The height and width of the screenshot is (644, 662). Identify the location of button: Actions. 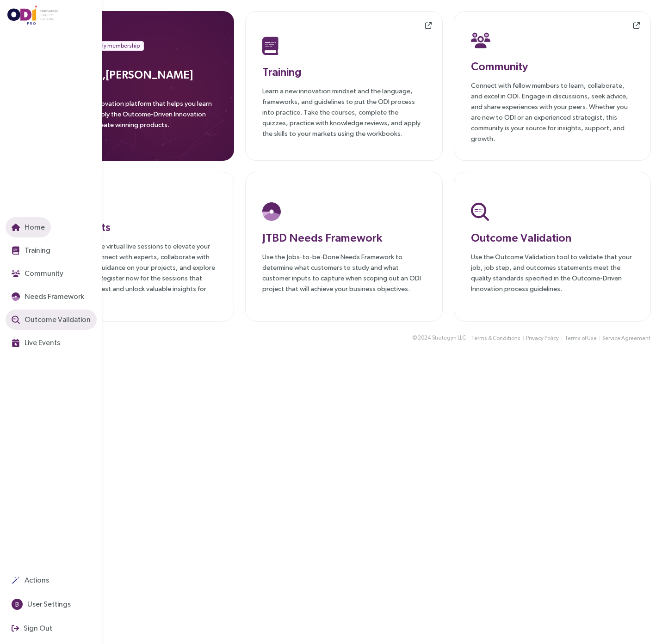
(30, 581).